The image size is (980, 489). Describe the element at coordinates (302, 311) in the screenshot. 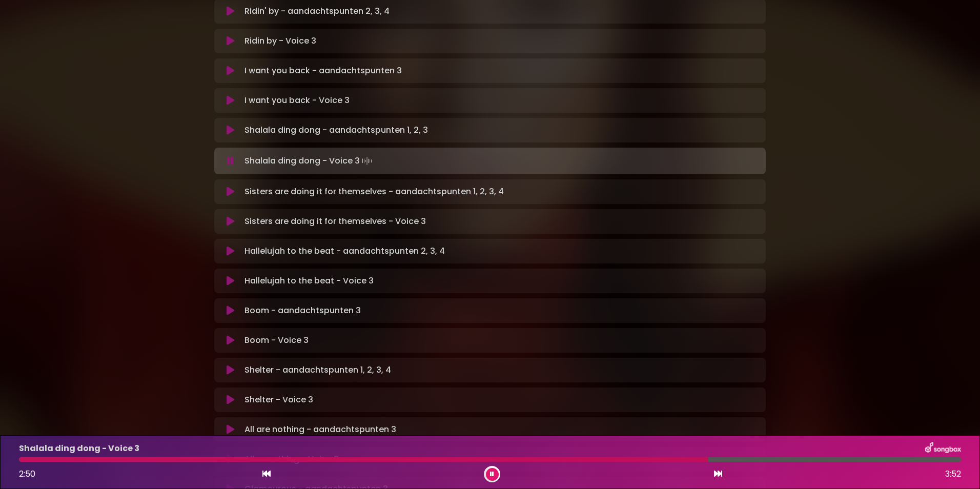

I see `p: Boom - aandachtspunten 3` at that location.